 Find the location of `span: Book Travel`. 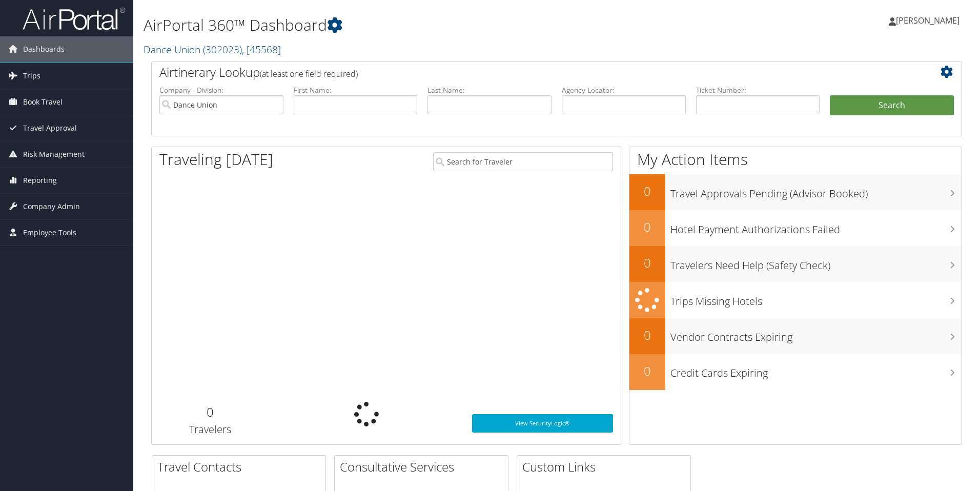

span: Book Travel is located at coordinates (42, 102).